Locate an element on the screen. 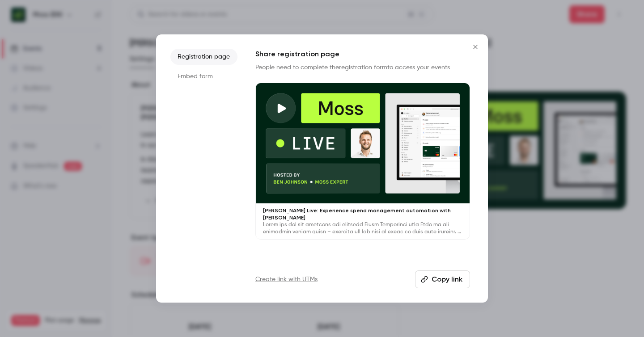  p: Lorem ips dol sit ametcons adi elitsedd Eiusm Temporinci utla Etdo ma ali enimadmin veniam quisn ... is located at coordinates (362, 228).